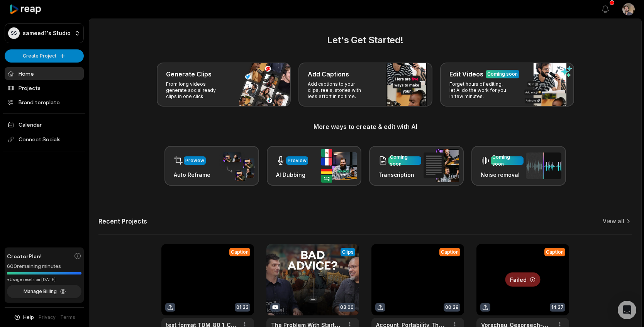  I want to click on p: sameed1's Studio, so click(46, 33).